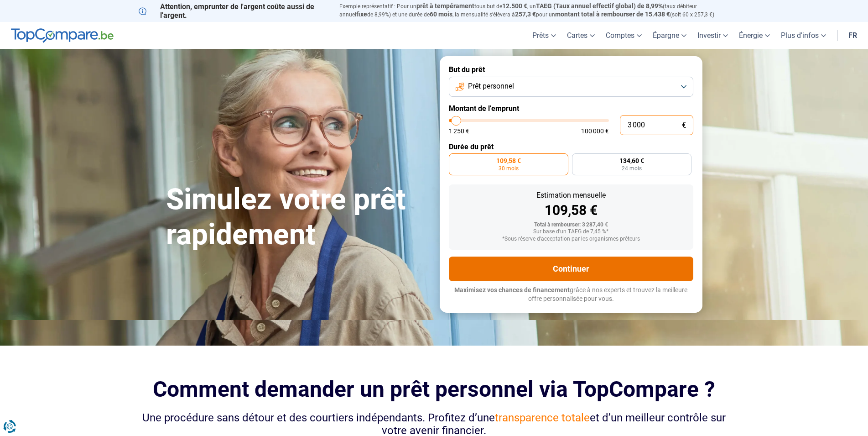 The width and height of the screenshot is (868, 436). Describe the element at coordinates (459, 131) in the screenshot. I see `span: 1 250 €` at that location.